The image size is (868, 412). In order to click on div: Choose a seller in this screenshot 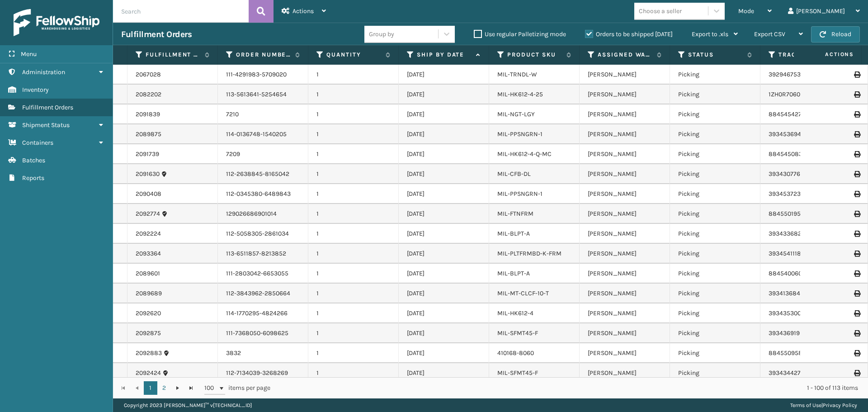, I will do `click(660, 11)`.